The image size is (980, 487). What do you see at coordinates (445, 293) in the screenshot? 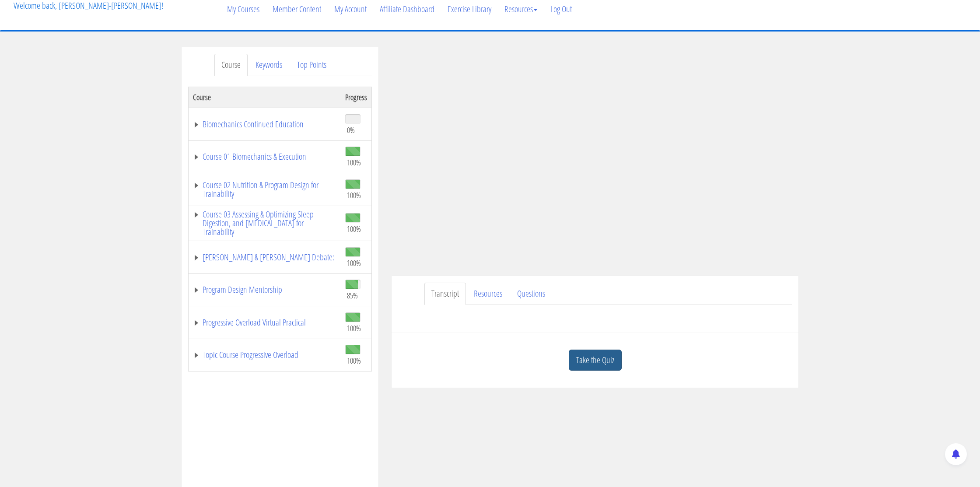
I see `a: Transcript` at bounding box center [445, 293].